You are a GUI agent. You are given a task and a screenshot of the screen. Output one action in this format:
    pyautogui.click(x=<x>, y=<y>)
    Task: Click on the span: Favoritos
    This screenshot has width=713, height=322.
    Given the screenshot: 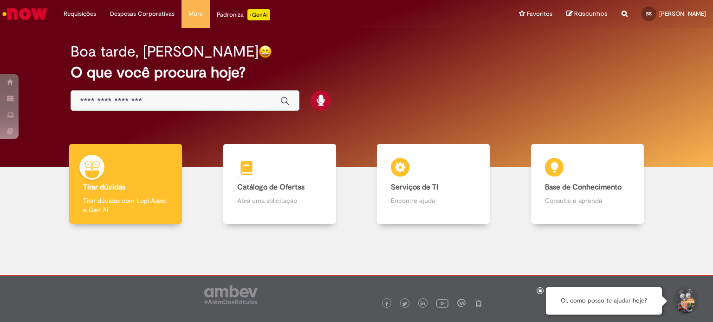 What is the action you would take?
    pyautogui.click(x=539, y=14)
    